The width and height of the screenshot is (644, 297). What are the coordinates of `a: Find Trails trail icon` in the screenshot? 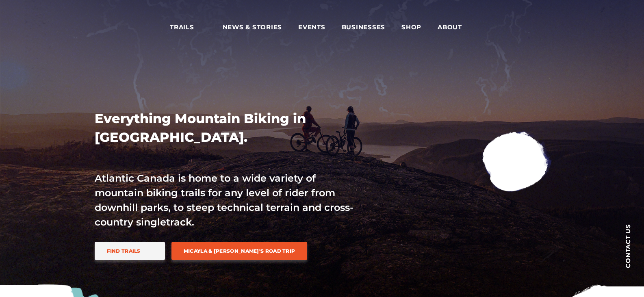 It's located at (130, 250).